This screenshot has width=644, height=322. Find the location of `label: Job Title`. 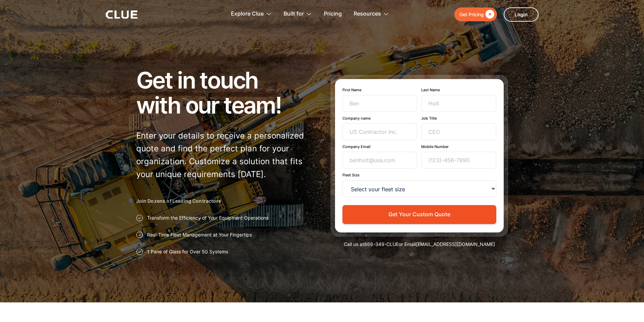

label: Job Title is located at coordinates (459, 118).